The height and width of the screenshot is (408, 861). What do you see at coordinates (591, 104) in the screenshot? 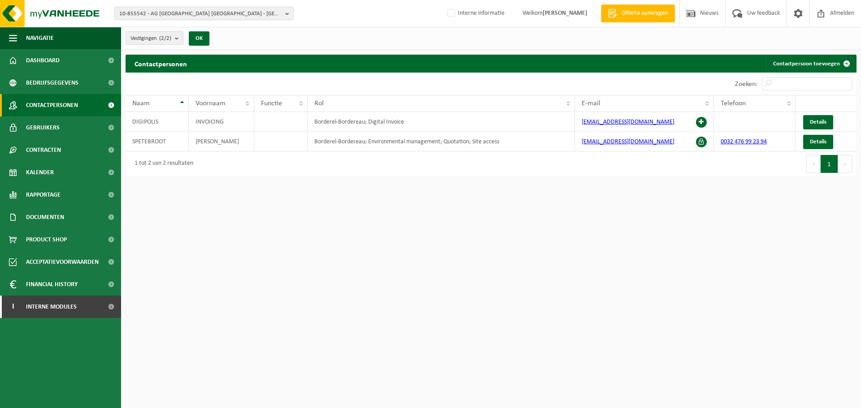
I see `span: E-mail` at bounding box center [591, 104].